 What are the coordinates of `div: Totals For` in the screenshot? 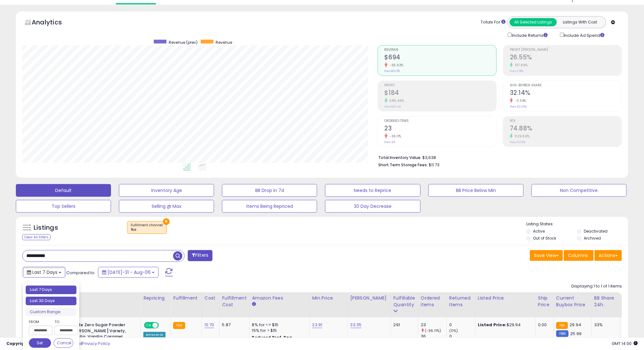 It's located at (493, 22).